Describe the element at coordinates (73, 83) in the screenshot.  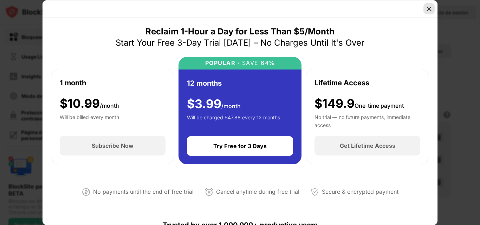
I see `div: 1 month` at that location.